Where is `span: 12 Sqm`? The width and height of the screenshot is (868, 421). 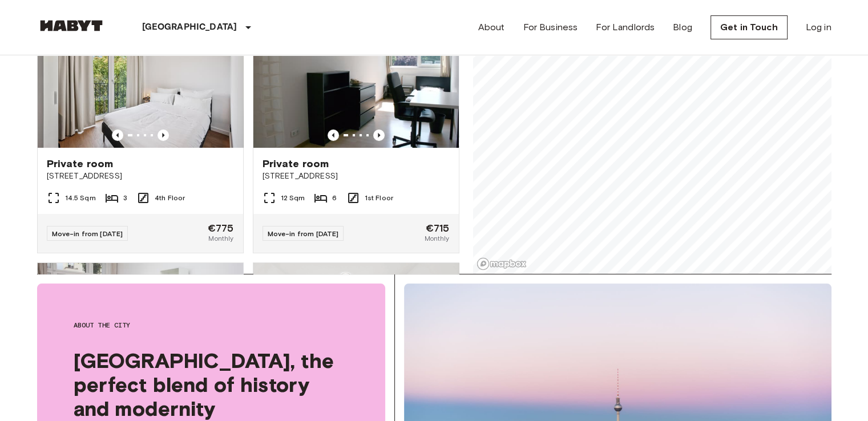
span: 12 Sqm is located at coordinates (293, 198).